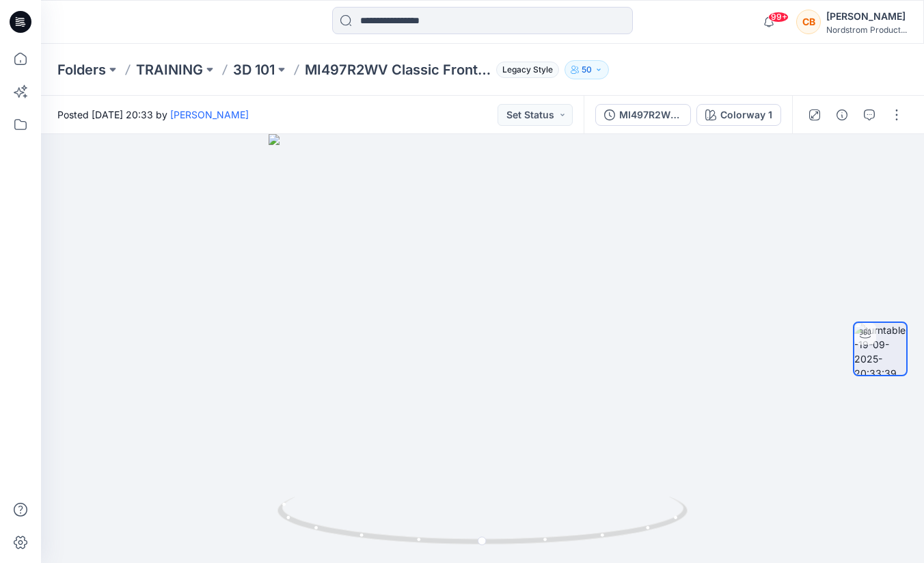 This screenshot has width=924, height=563. I want to click on div: CB, so click(809, 22).